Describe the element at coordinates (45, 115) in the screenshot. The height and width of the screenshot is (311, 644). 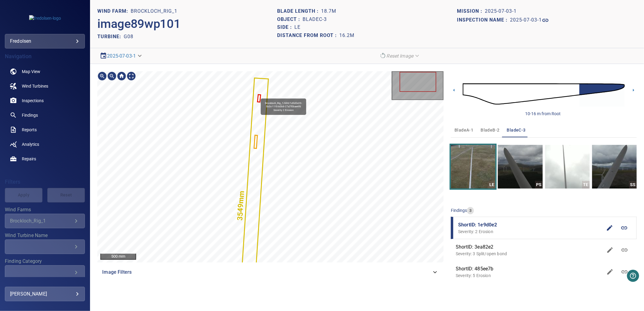
I see `a: findings noActive` at that location.